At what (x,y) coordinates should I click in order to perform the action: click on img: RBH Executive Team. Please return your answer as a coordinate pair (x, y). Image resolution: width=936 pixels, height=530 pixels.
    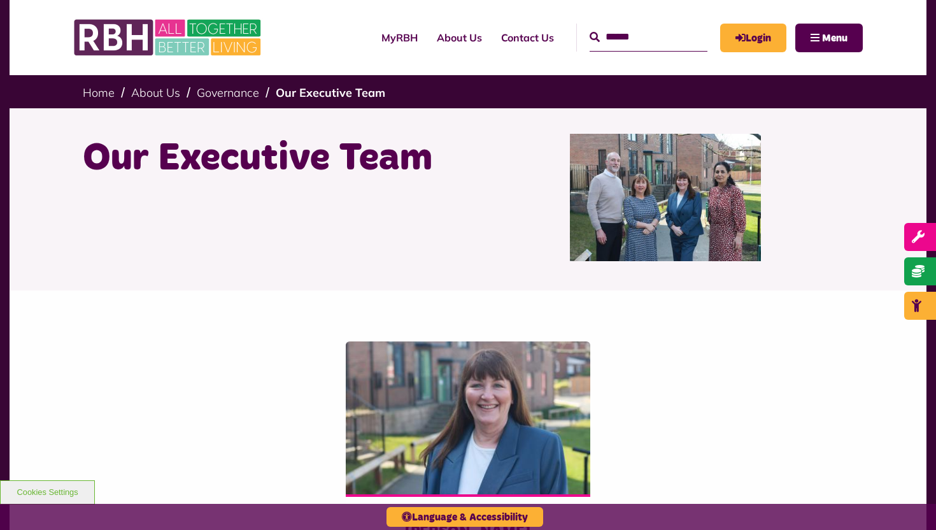
    Looking at the image, I should click on (665, 197).